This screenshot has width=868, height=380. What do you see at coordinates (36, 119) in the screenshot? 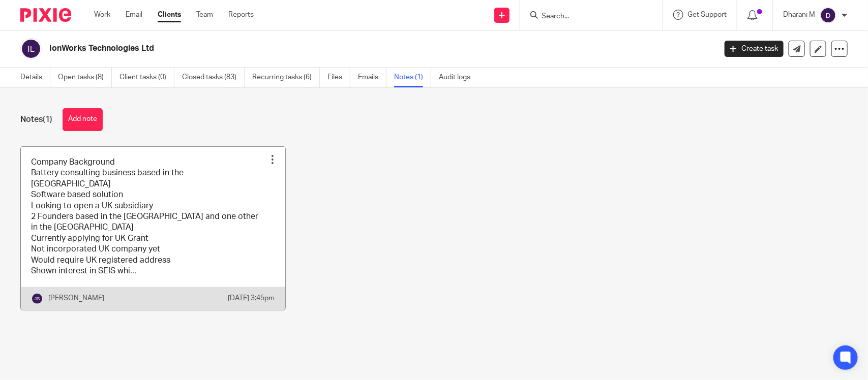
I see `h1: Notes` at bounding box center [36, 119].